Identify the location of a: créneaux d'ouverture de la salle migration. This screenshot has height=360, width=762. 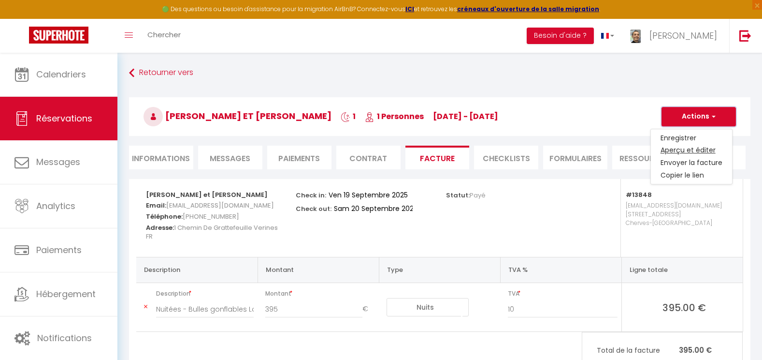
(528, 9).